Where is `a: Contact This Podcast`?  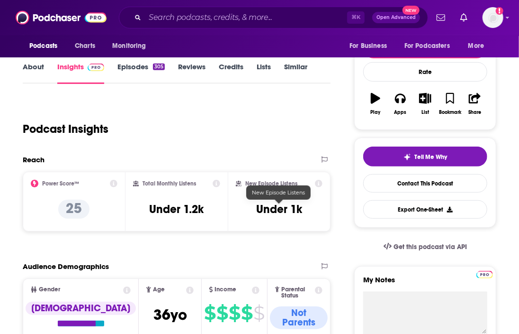
a: Contact This Podcast is located at coordinates (426, 183).